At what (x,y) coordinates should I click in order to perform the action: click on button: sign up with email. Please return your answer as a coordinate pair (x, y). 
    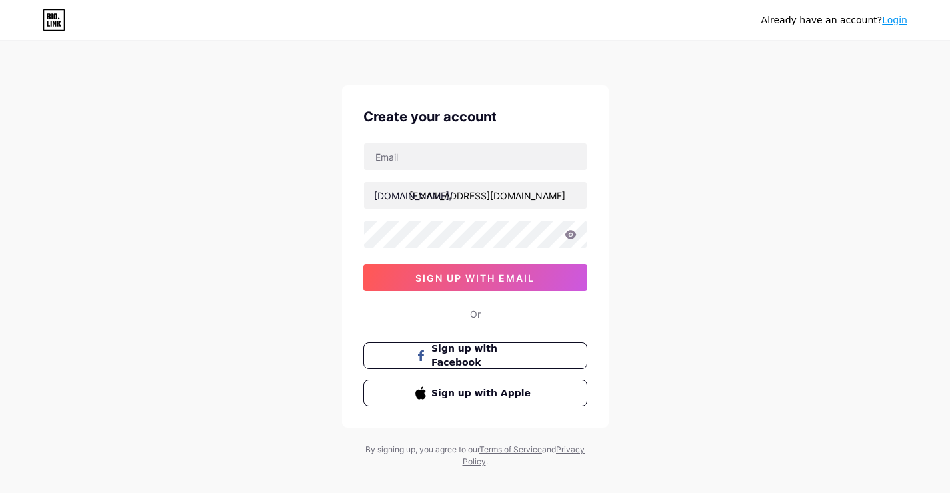
    Looking at the image, I should click on (476, 277).